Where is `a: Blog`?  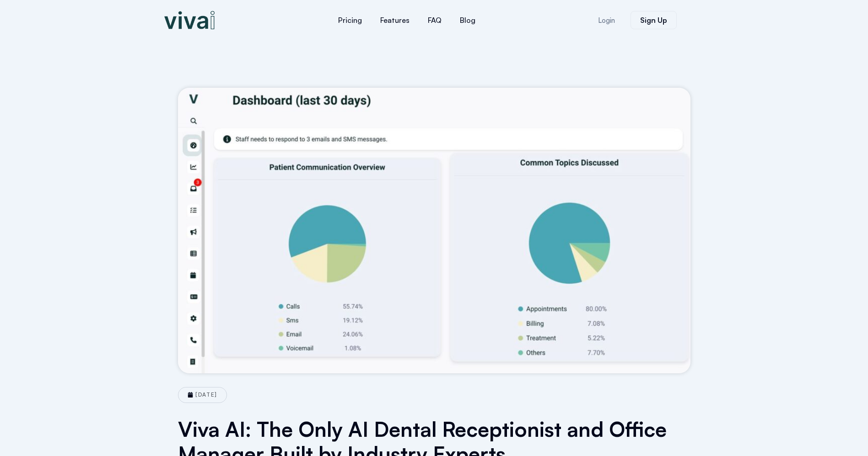
a: Blog is located at coordinates (467, 20).